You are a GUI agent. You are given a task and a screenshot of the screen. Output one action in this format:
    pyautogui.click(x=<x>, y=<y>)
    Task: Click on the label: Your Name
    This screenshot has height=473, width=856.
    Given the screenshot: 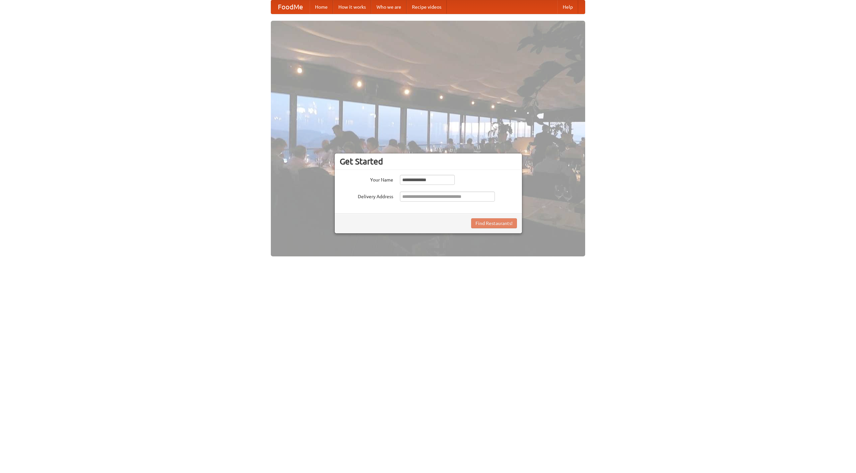 What is the action you would take?
    pyautogui.click(x=367, y=179)
    